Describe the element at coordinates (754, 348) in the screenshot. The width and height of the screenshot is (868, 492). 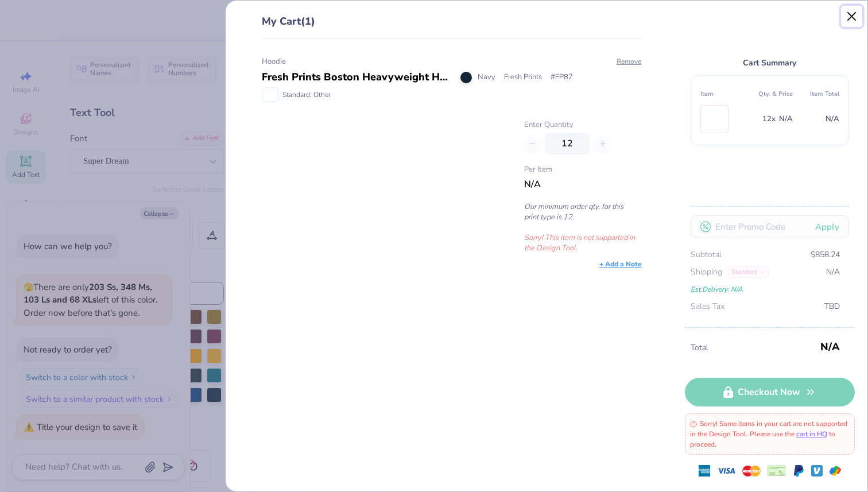
I see `span: Total` at that location.